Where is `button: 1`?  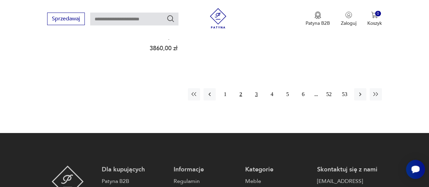 button: 1 is located at coordinates (225, 94).